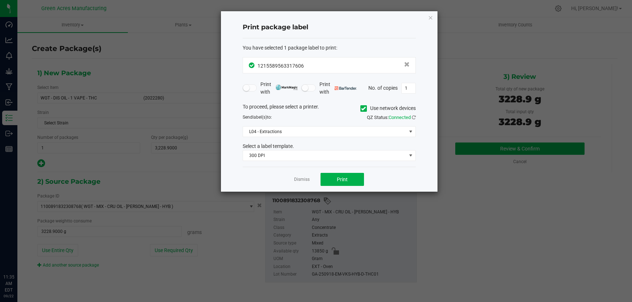 The height and width of the screenshot is (302, 632). I want to click on span: Print, so click(342, 180).